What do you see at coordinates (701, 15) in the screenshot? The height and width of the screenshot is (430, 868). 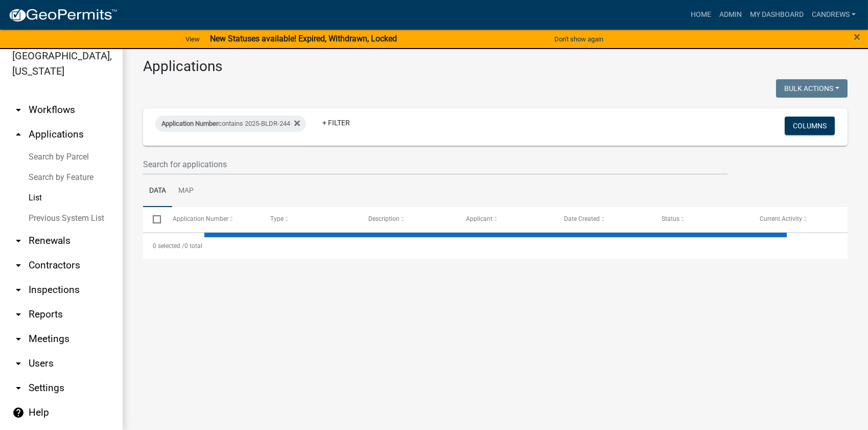 I see `a: Home` at bounding box center [701, 15].